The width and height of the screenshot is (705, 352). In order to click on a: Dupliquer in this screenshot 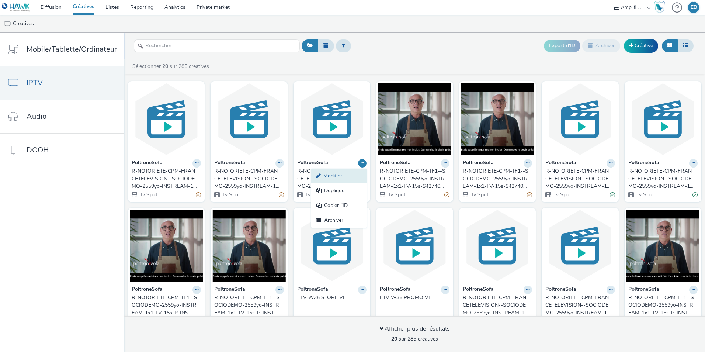, I will do `click(339, 191)`.